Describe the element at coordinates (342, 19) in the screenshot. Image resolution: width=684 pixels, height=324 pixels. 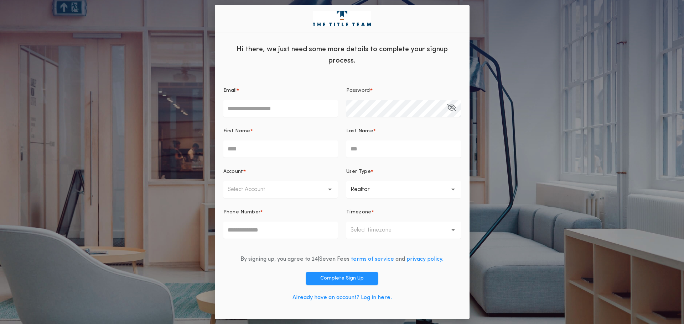
I see `img: logo` at that location.